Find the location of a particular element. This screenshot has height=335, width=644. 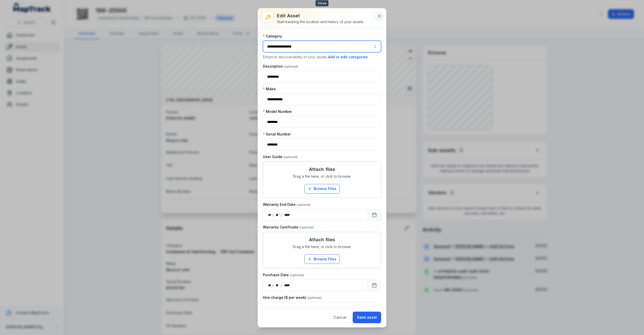

label: Purchase Date is located at coordinates (283, 275).